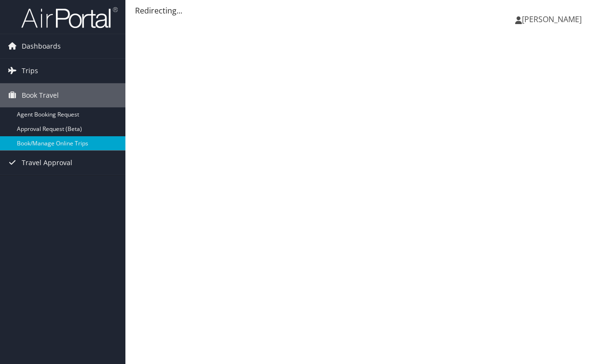 This screenshot has width=601, height=364. I want to click on div: Redirecting..., so click(363, 11).